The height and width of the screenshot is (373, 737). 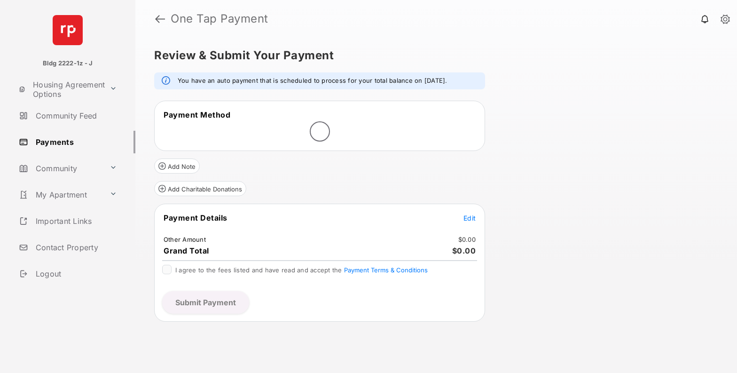 What do you see at coordinates (60, 89) in the screenshot?
I see `a: Housing Agreement Options` at bounding box center [60, 89].